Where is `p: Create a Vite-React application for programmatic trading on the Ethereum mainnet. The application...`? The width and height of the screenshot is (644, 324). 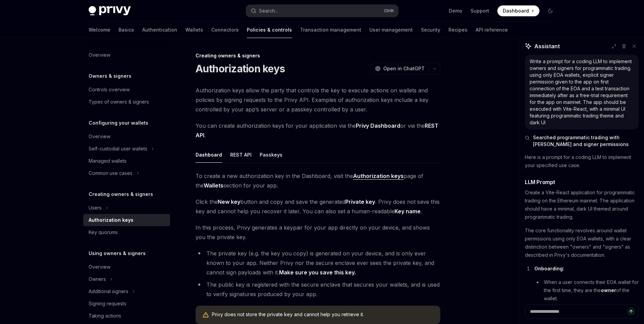 p: Create a Vite-React application for programmatic trading on the Ethereum mainnet. The application... is located at coordinates (581, 205).